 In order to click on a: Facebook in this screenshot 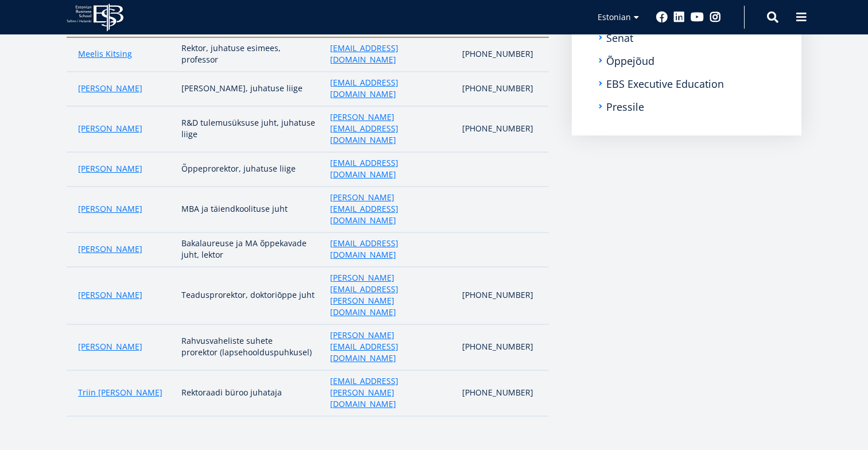, I will do `click(662, 17)`.